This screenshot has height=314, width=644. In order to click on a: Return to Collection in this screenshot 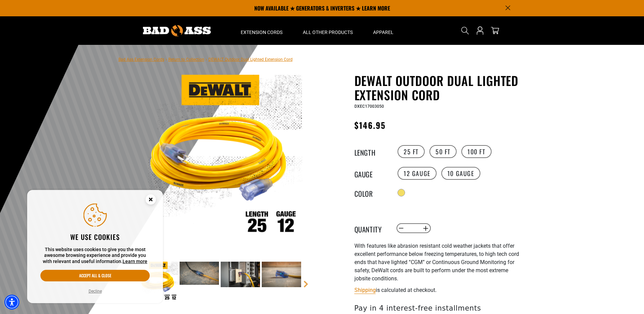, I will do `click(187, 59)`.